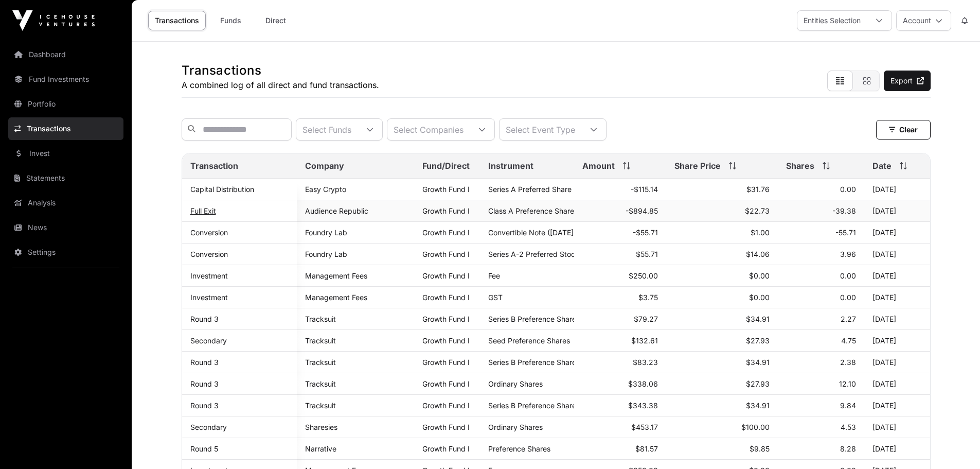  What do you see at coordinates (620, 298) in the screenshot?
I see `td: $3.75` at bounding box center [620, 298].